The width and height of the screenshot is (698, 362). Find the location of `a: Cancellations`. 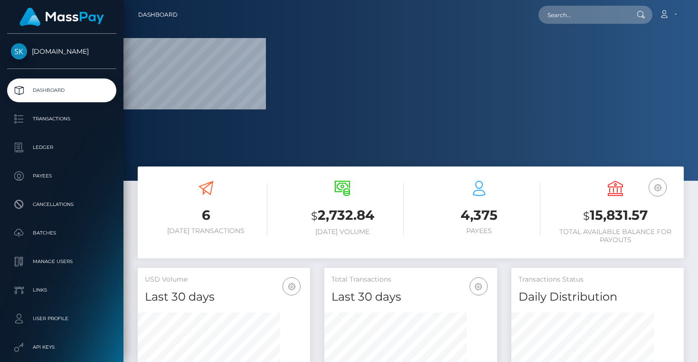

a: Cancellations is located at coordinates (62, 204).